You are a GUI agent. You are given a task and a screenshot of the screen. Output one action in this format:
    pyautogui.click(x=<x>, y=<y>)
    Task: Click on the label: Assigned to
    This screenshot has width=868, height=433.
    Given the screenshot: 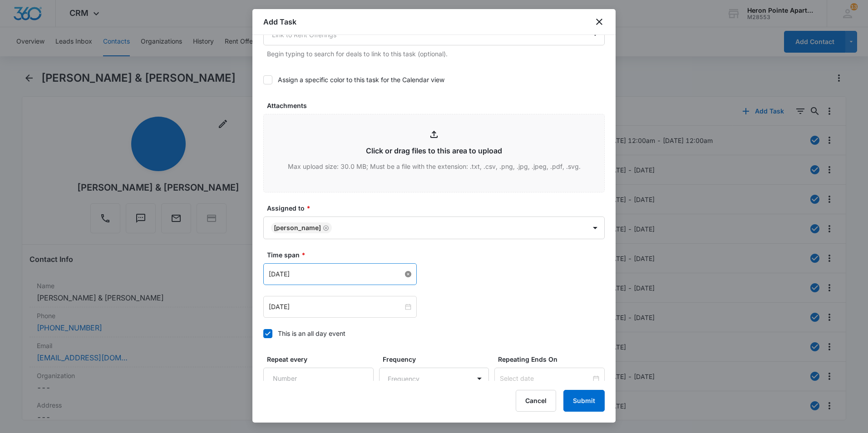 What is the action you would take?
    pyautogui.click(x=437, y=208)
    